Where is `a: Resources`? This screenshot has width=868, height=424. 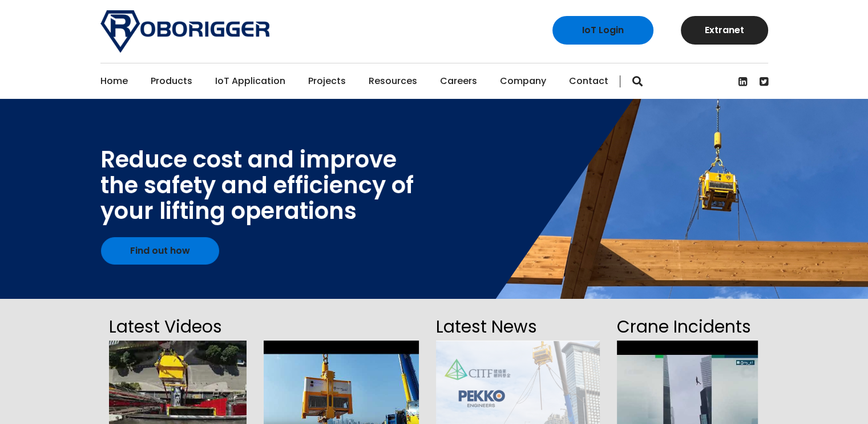
a: Resources is located at coordinates (393, 81).